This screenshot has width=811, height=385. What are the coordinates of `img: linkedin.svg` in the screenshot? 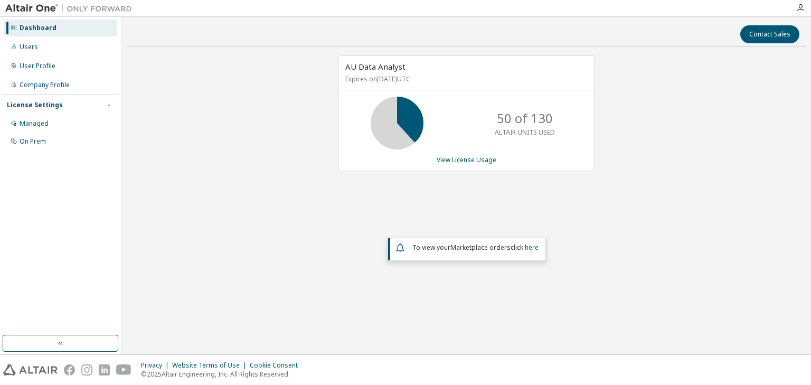 It's located at (104, 370).